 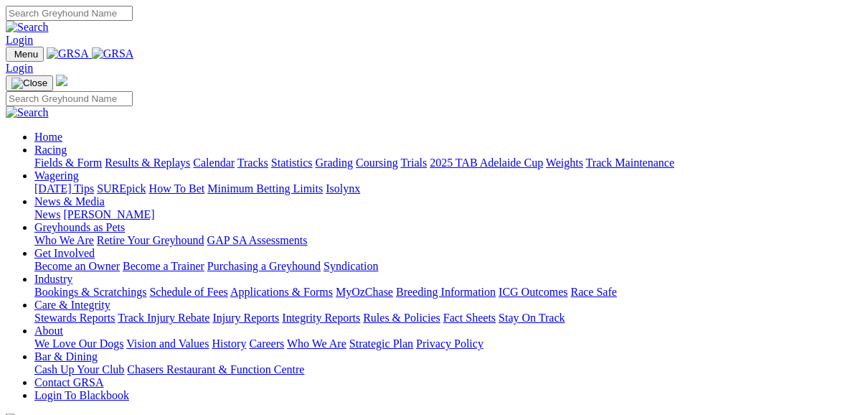 What do you see at coordinates (57, 175) in the screenshot?
I see `a: Wagering` at bounding box center [57, 175].